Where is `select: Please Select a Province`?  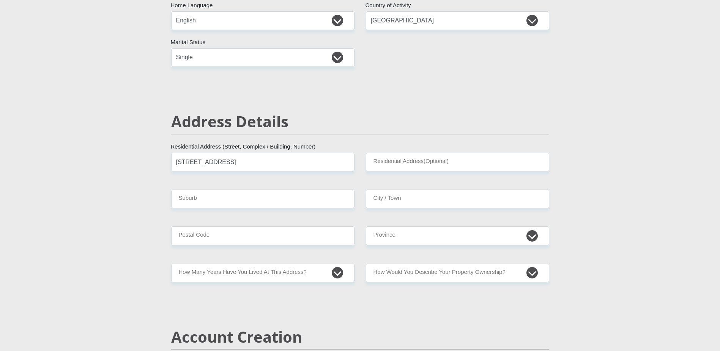
select: Please Select a Province is located at coordinates (458, 235).